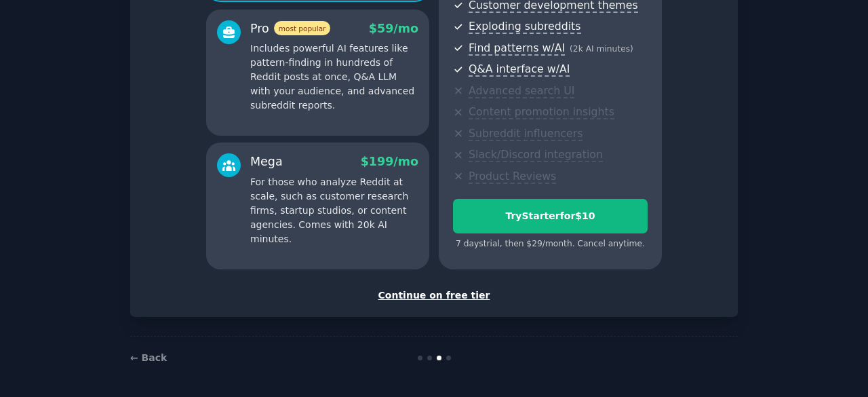 The height and width of the screenshot is (397, 868). I want to click on p: Includes powerful AI features like pattern-finding in hundreds of Reddit posts at once, Q&A LLM w..., so click(335, 77).